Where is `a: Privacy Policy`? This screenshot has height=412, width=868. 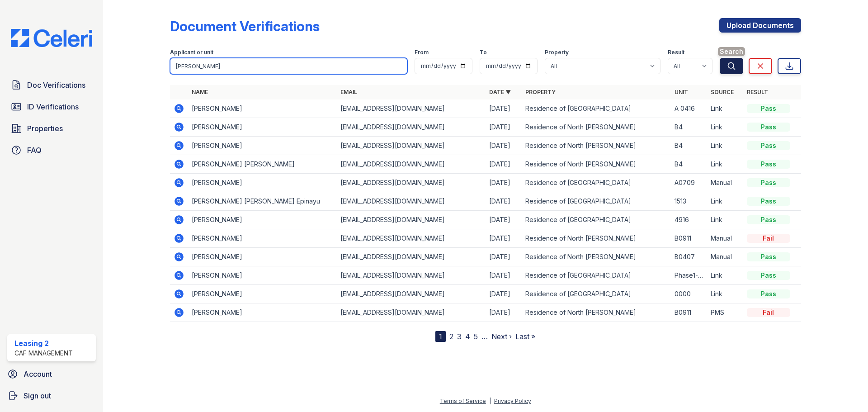 a: Privacy Policy is located at coordinates (513, 401).